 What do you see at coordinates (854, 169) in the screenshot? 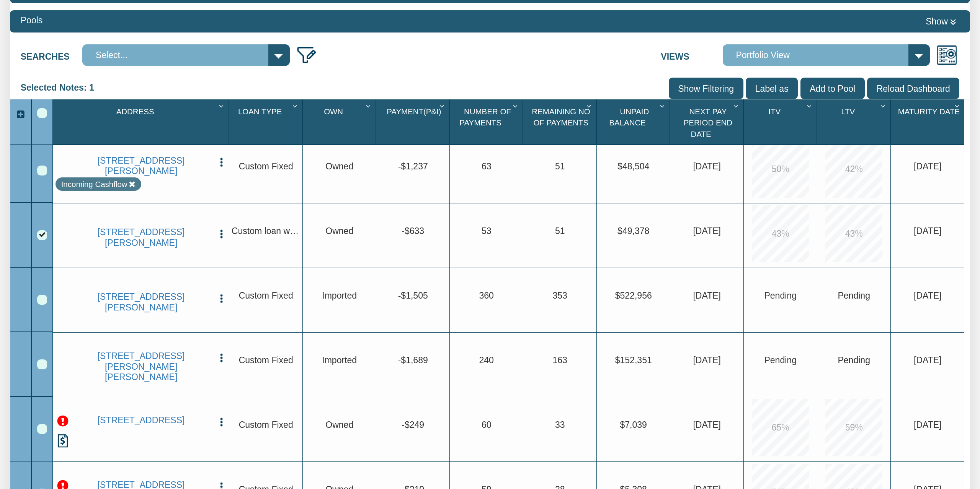
I see `div: 42.0` at bounding box center [854, 169].